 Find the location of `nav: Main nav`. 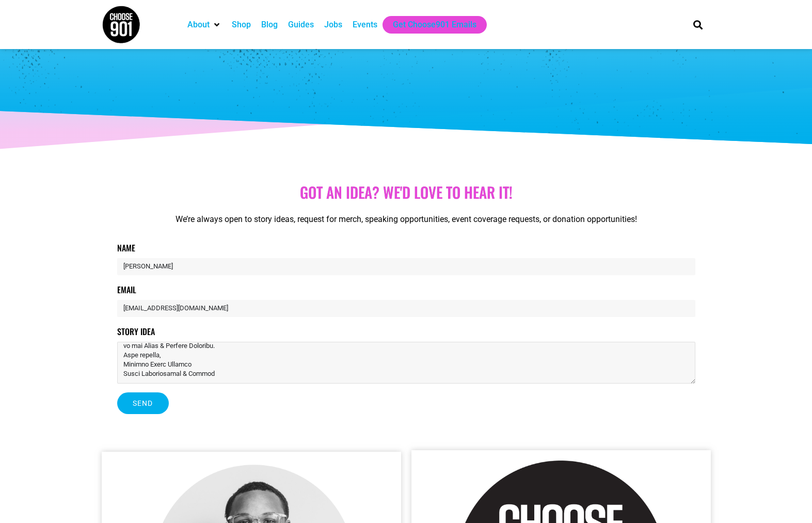

nav: Main nav is located at coordinates (429, 24).